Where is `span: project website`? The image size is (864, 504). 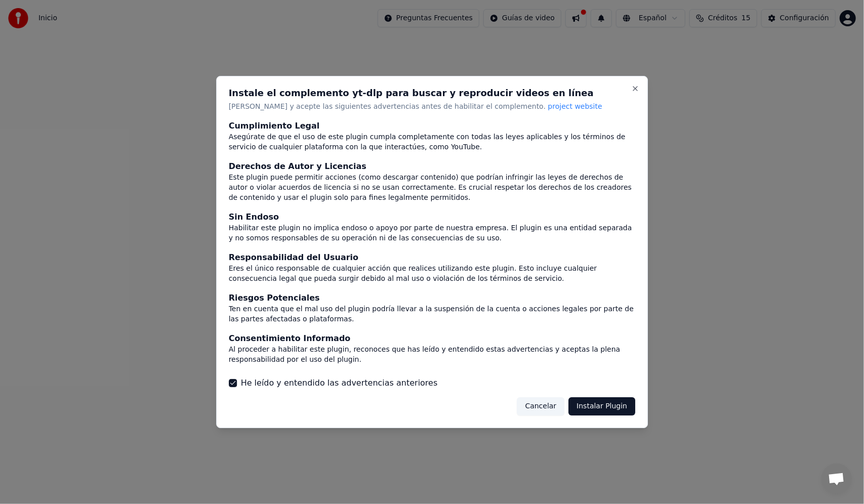 span: project website is located at coordinates (575, 106).